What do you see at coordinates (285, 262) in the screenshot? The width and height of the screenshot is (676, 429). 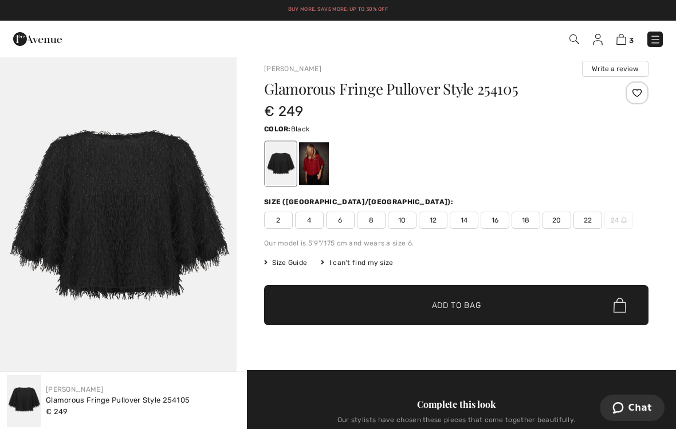 I see `span: Size Guide` at bounding box center [285, 262].